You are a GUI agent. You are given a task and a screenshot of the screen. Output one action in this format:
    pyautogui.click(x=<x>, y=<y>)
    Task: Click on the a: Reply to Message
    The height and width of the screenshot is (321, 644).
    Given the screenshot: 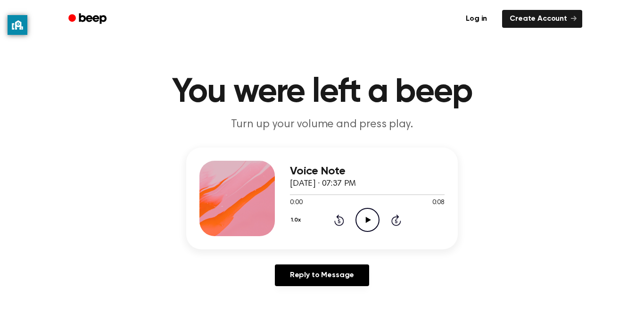 What is the action you would take?
    pyautogui.click(x=322, y=275)
    